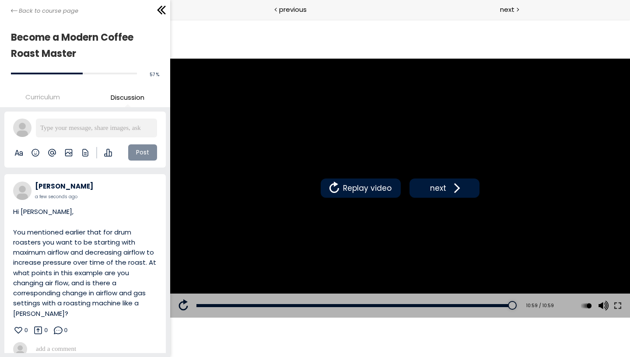 This screenshot has width=630, height=357. I want to click on button: Replay video, so click(190, 169).